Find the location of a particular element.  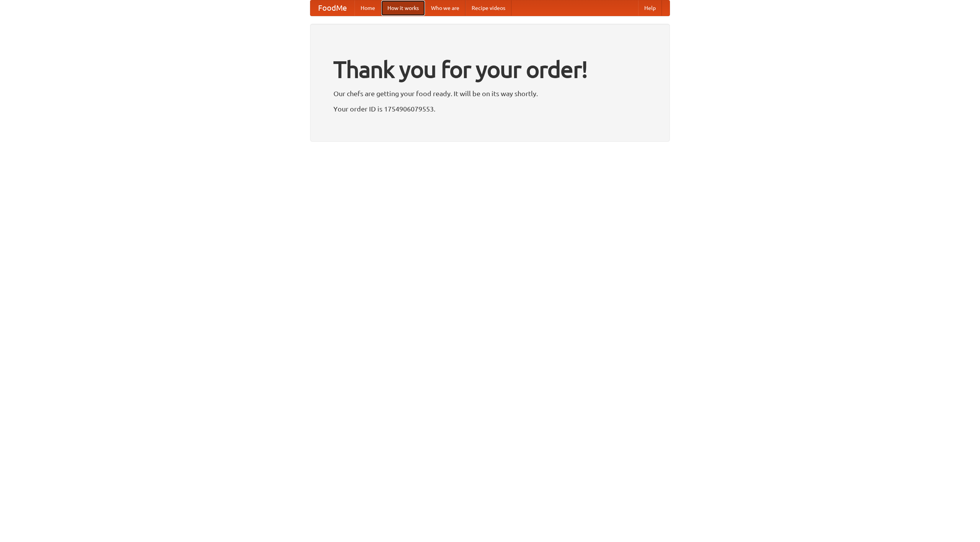

p: Our chefs are getting your food ready. It will be on its way shortly. is located at coordinates (490, 93).